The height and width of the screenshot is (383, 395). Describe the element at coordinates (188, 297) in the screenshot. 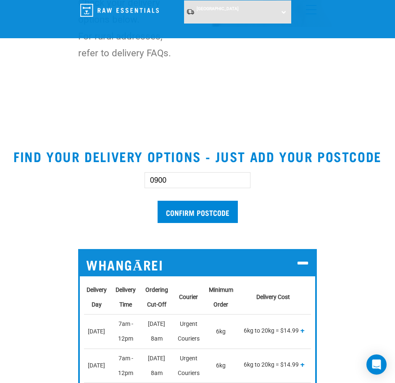

I see `strong: Courier` at that location.